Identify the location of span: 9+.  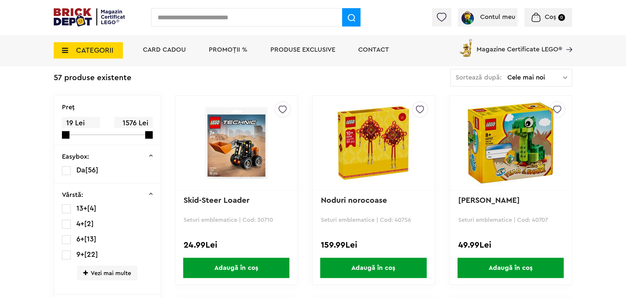
(80, 255).